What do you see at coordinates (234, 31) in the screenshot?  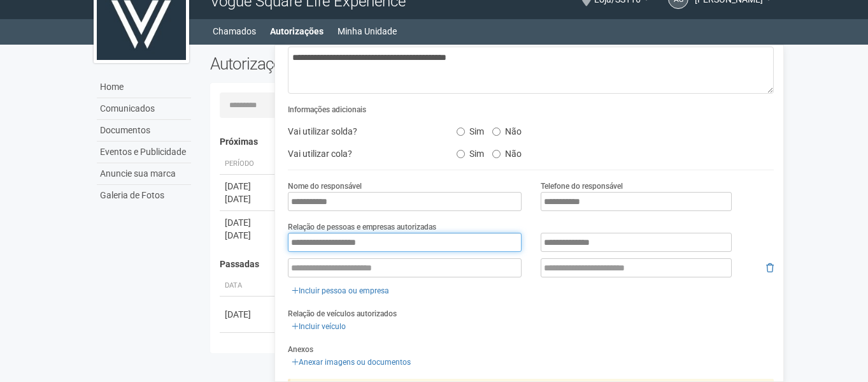 I see `a: Chamados` at bounding box center [234, 31].